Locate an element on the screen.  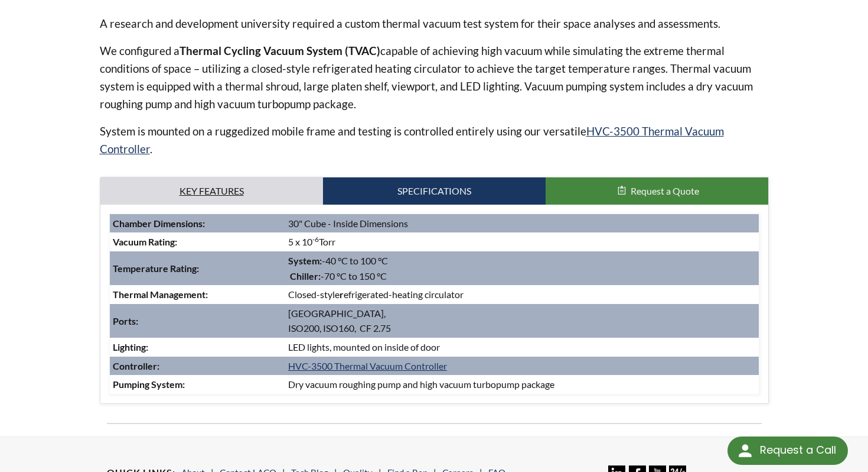
strong: Chamber Dimensions: is located at coordinates (159, 222).